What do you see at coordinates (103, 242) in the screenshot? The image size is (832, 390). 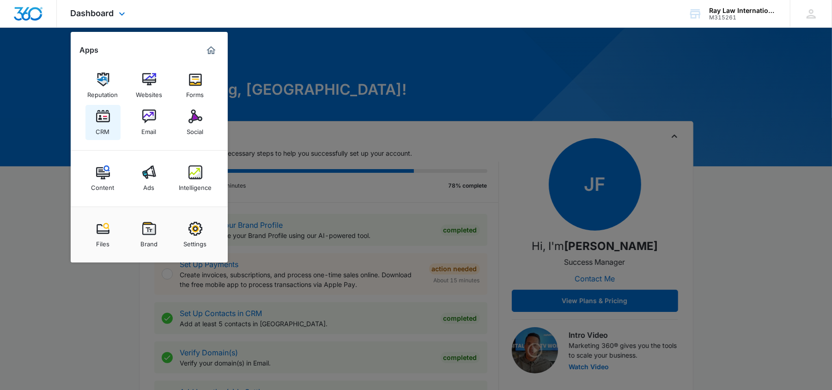 I see `div: Files` at bounding box center [103, 242].